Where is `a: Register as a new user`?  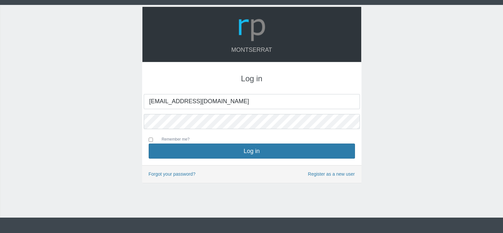 a: Register as a new user is located at coordinates (331, 174).